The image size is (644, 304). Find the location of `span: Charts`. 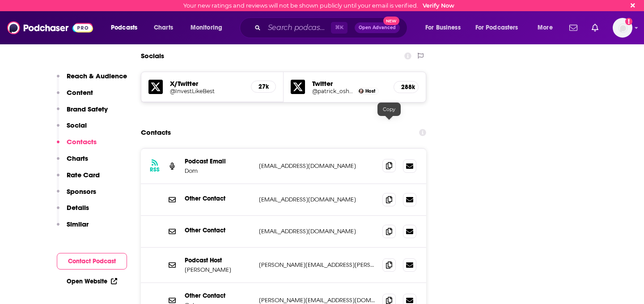

span: Charts is located at coordinates (163, 27).